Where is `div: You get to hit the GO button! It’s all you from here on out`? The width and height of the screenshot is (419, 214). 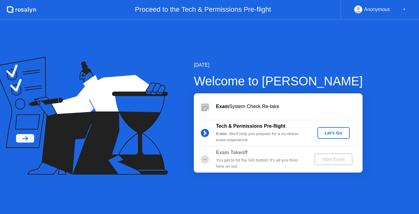
div: You get to hit the GO button! It’s all you from here on out is located at coordinates (260, 163).